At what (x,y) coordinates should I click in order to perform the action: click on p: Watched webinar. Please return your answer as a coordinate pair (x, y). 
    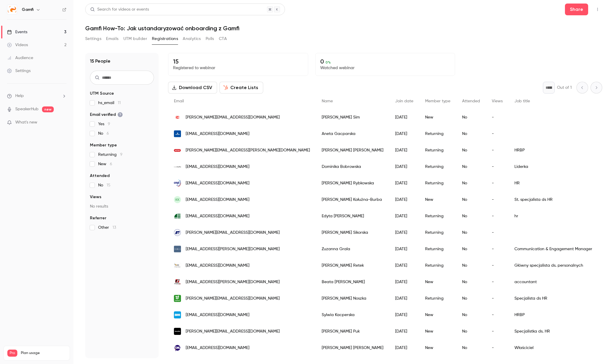
    Looking at the image, I should click on (385, 68).